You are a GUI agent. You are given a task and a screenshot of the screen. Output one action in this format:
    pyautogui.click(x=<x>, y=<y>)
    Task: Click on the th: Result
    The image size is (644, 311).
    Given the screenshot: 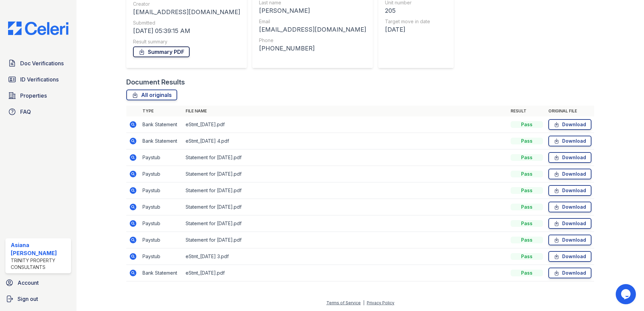 What is the action you would take?
    pyautogui.click(x=527, y=111)
    